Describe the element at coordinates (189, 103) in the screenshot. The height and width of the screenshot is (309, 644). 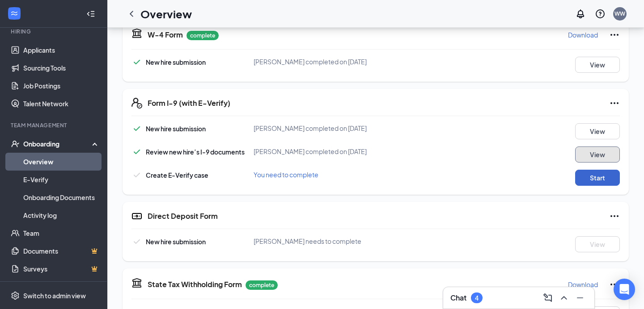
I see `h5: Form I-9 (with E-Verify)` at that location.